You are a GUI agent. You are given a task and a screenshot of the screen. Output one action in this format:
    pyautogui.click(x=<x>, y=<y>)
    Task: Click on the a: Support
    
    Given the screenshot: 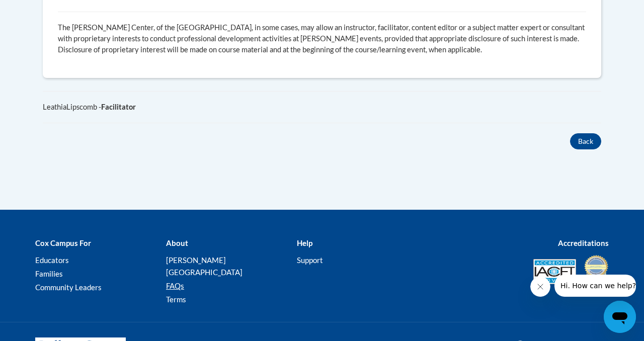 What is the action you would take?
    pyautogui.click(x=310, y=260)
    